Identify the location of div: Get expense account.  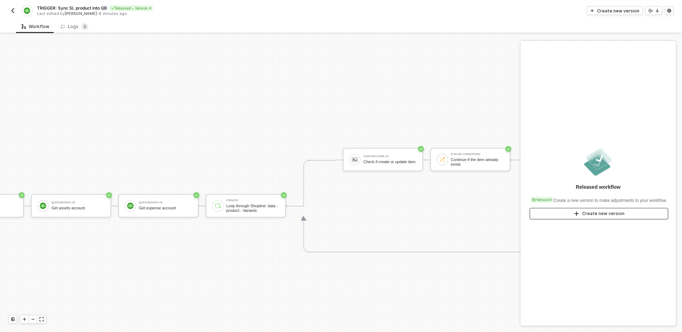
(166, 208).